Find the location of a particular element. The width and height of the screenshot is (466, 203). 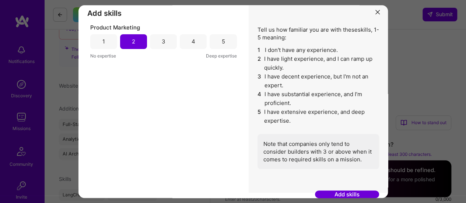

div: modal is located at coordinates (233, 101).